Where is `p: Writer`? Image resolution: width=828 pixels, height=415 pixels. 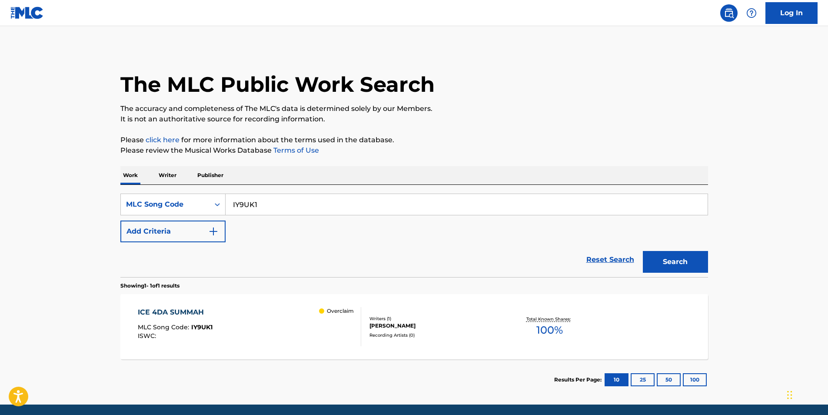 p: Writer is located at coordinates (167, 175).